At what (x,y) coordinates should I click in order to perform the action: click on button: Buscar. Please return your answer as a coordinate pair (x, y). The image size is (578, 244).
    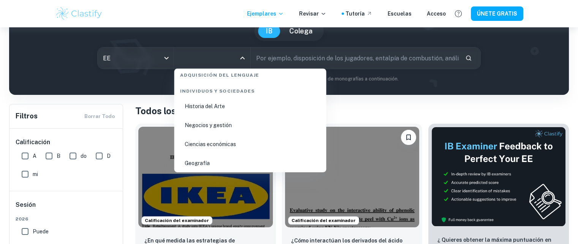
    Looking at the image, I should click on (469, 58).